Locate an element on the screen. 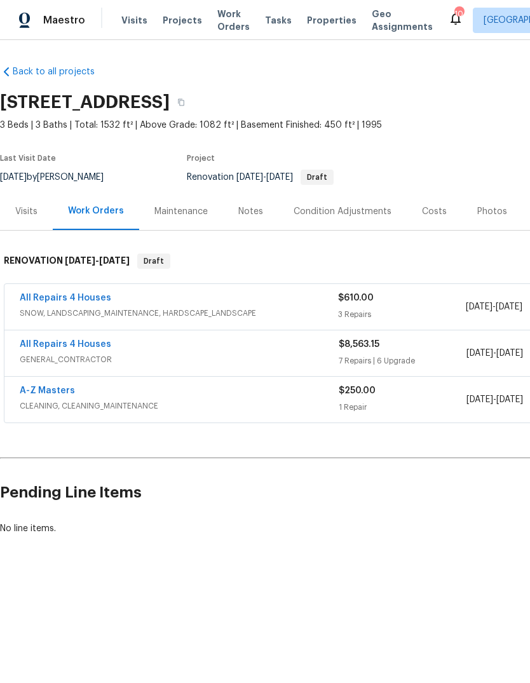 Image resolution: width=530 pixels, height=683 pixels. span: CLEANING, CLEANING_MAINTENANCE is located at coordinates (179, 406).